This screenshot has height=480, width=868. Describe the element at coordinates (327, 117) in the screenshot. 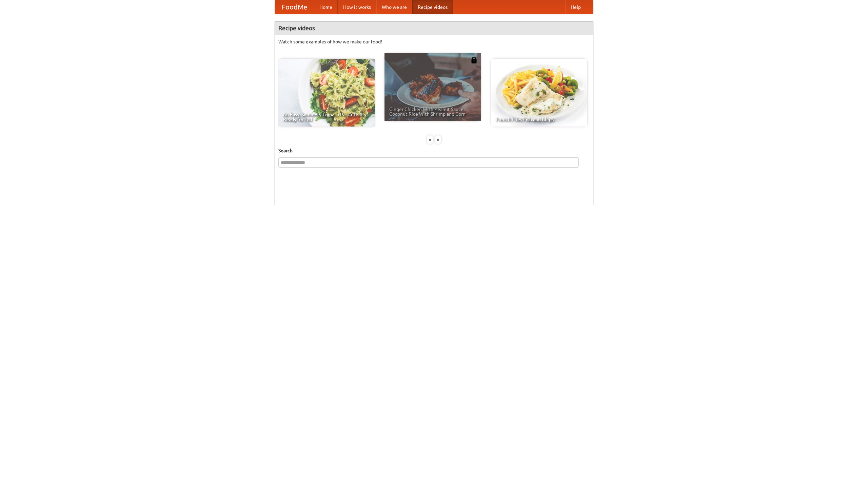

I see `span: An Easy, Summery Tomato Pasta That's Ready for Fall` at that location.